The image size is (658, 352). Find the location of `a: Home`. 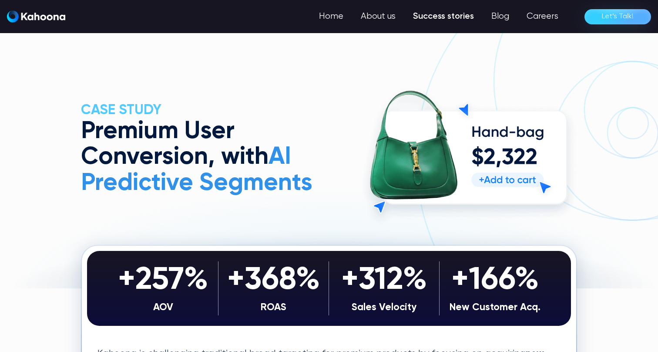

a: Home is located at coordinates (331, 17).